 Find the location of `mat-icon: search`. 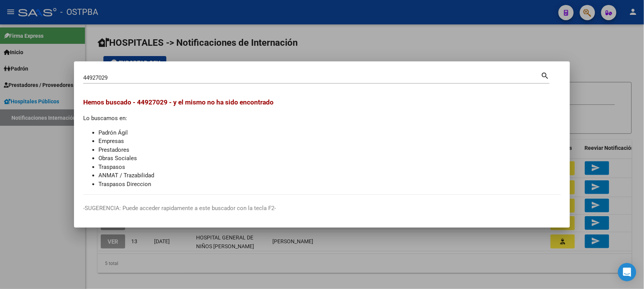

mat-icon: search is located at coordinates (545, 75).